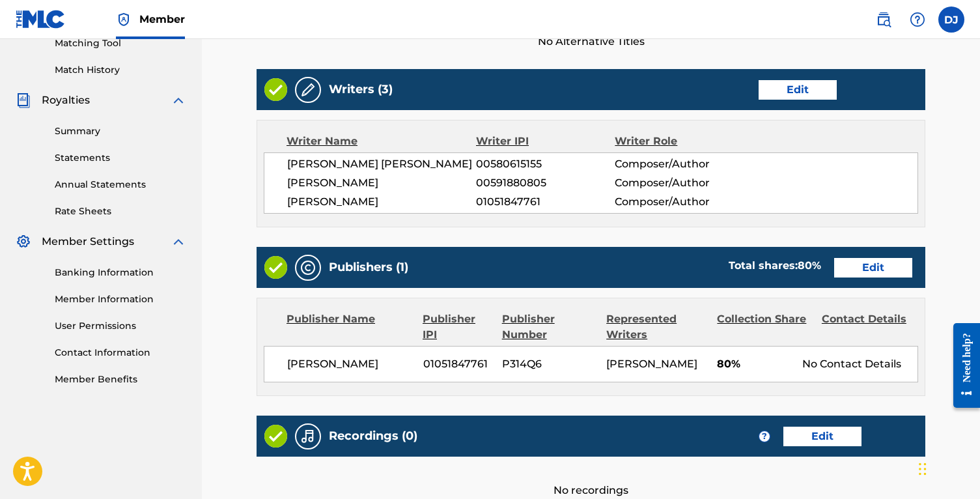 The image size is (980, 499). Describe the element at coordinates (545, 183) in the screenshot. I see `span: 00591880805` at that location.